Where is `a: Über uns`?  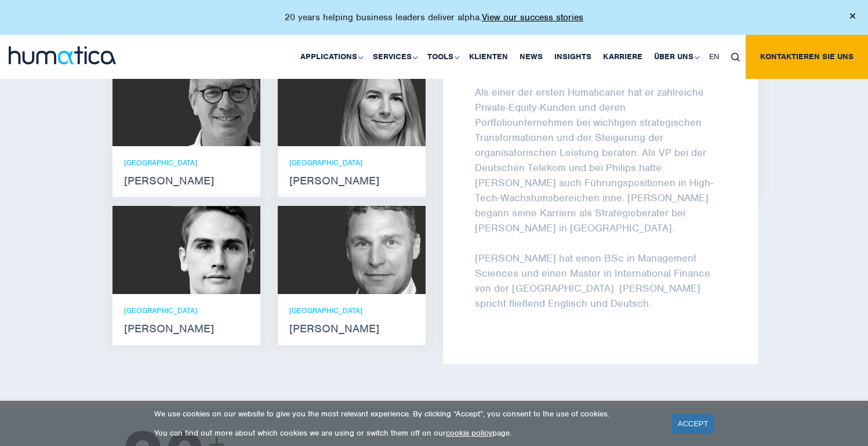 a: Über uns is located at coordinates (675, 57).